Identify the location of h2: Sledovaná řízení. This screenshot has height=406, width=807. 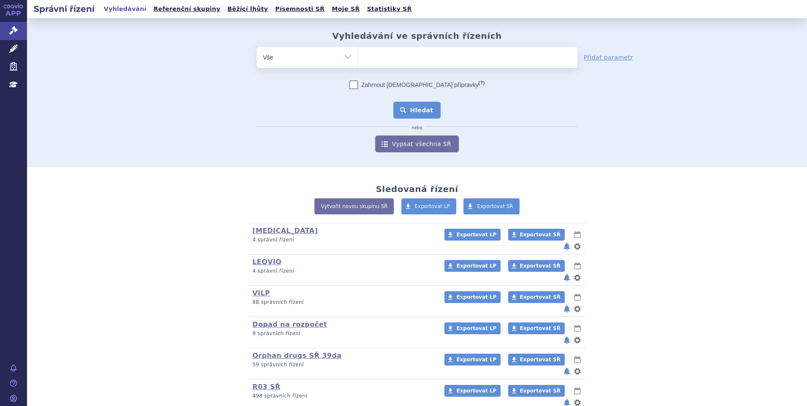
(417, 189).